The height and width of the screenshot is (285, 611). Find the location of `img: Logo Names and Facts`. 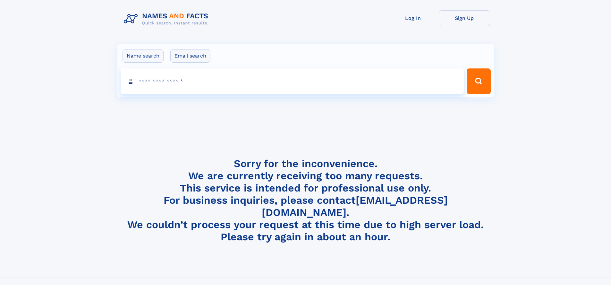

img: Logo Names and Facts is located at coordinates (168, 19).